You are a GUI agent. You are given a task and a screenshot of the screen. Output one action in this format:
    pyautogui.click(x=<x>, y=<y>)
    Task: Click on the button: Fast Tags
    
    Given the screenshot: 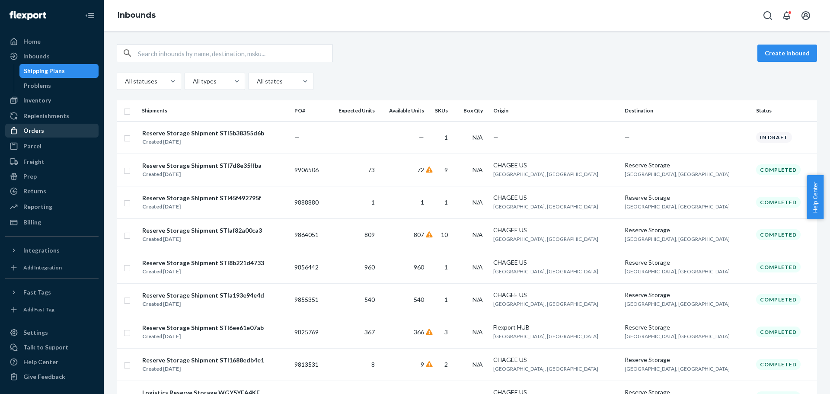 What is the action you would take?
    pyautogui.click(x=52, y=292)
    